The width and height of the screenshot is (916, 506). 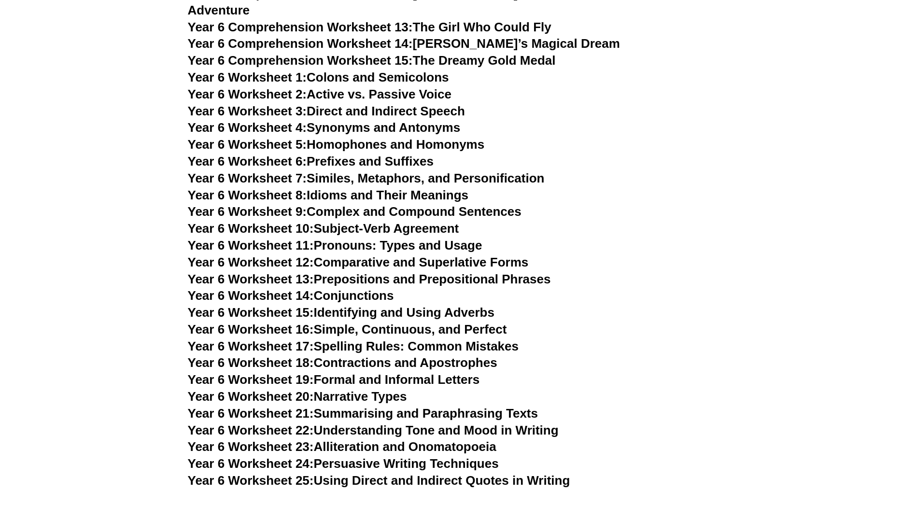 I want to click on span: Year 6 Worksheet 3:, so click(x=247, y=111).